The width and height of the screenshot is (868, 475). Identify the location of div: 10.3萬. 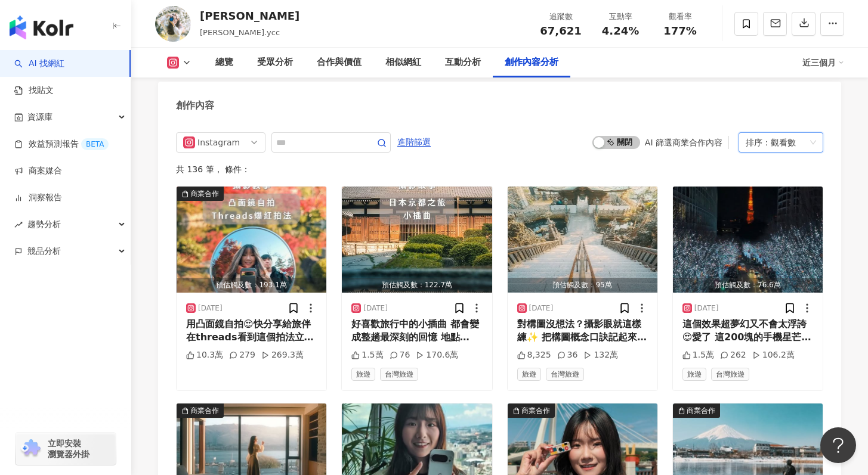
(204, 355).